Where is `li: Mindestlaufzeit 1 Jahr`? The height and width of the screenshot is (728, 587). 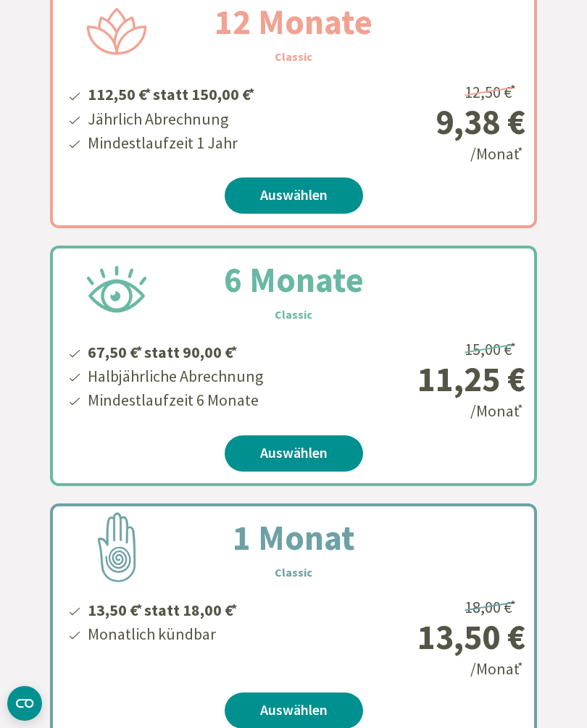
li: Mindestlaufzeit 1 Jahr is located at coordinates (171, 143).